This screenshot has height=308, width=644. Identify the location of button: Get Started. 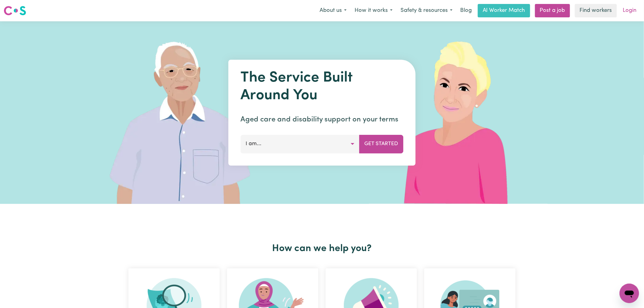
(382, 144).